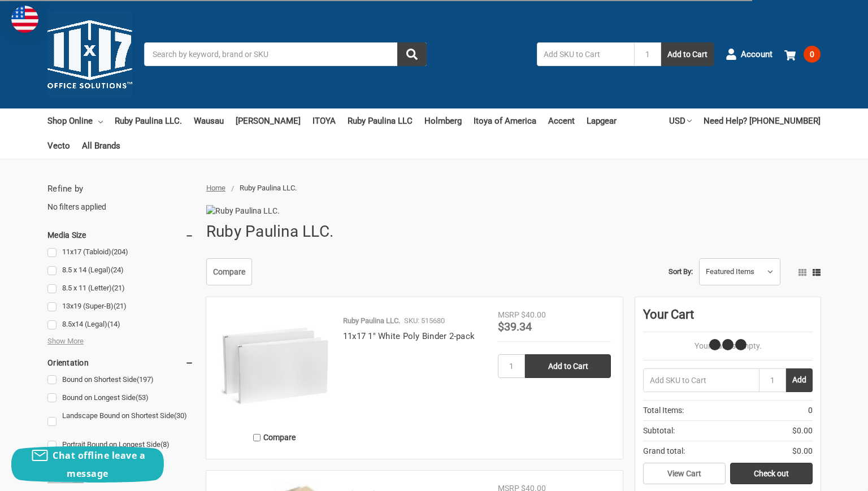 Image resolution: width=868 pixels, height=491 pixels. Describe the element at coordinates (120, 421) in the screenshot. I see `a: Landscape Bound on Shortest Side` at that location.